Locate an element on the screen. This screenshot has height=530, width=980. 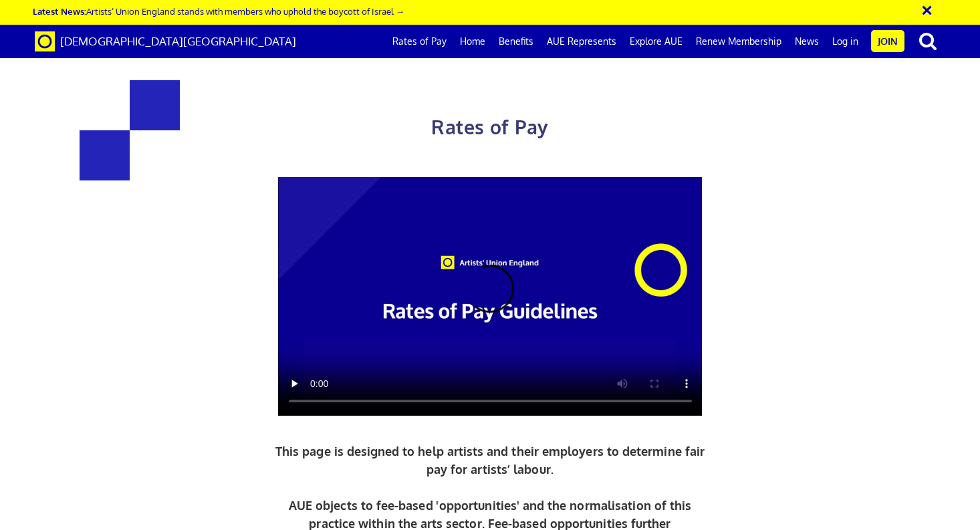
a: Log in is located at coordinates (845, 42).